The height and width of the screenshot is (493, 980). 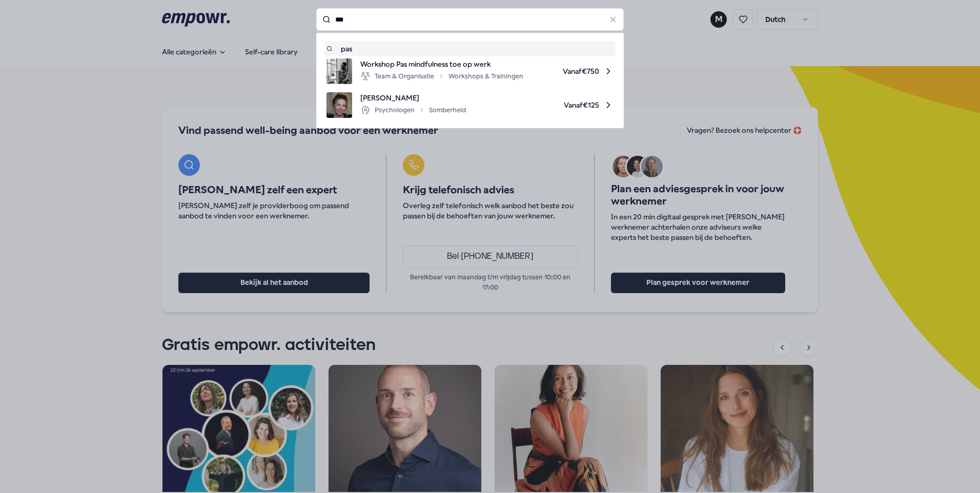 What do you see at coordinates (413, 110) in the screenshot?
I see `div: Psychologen Somberheid` at bounding box center [413, 110].